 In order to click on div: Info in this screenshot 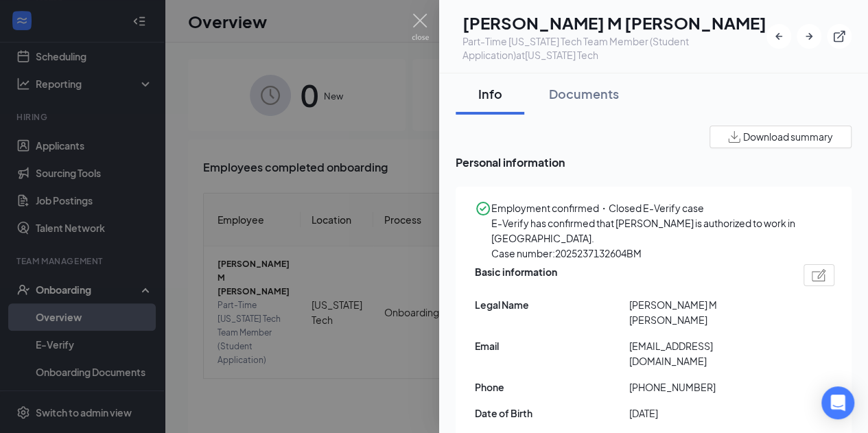, I will do `click(489, 93)`.